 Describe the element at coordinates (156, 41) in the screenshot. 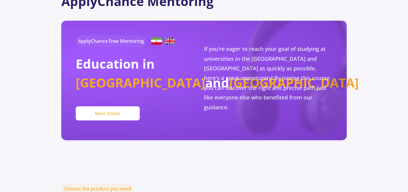

I see `img: Iran Flag` at that location.